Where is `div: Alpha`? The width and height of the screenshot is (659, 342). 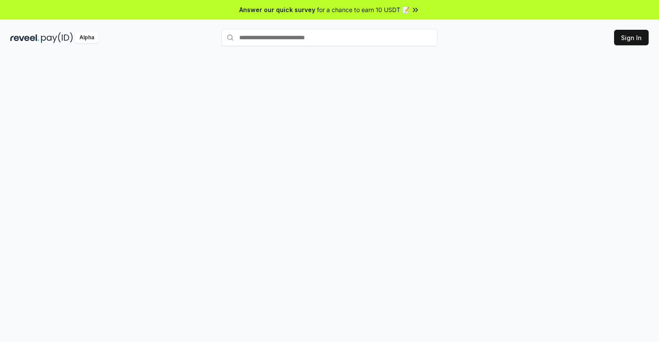
div: Alpha is located at coordinates (87, 38).